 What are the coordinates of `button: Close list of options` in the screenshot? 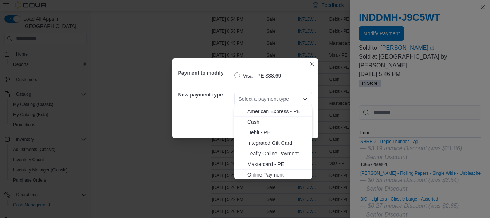 It's located at (305, 99).